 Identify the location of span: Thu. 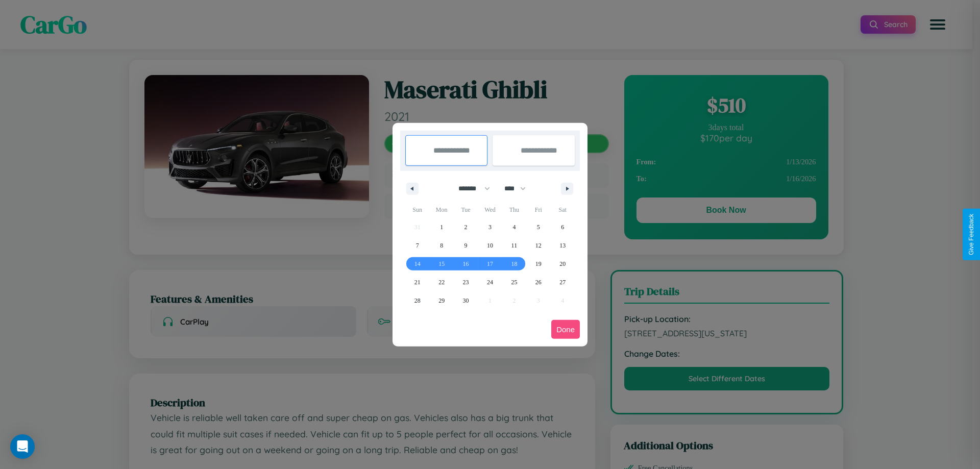
(514, 210).